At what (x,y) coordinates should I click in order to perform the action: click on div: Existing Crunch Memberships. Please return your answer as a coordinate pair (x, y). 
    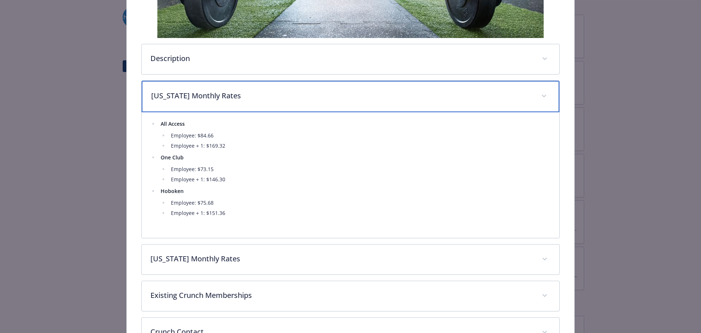
    Looking at the image, I should click on (351, 296).